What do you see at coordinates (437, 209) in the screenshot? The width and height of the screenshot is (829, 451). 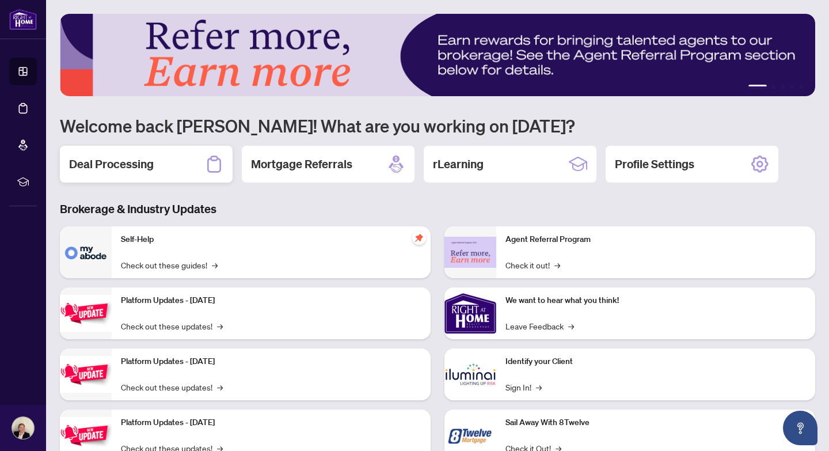 I see `h3: Brokerage & Industry Updates` at bounding box center [437, 209].